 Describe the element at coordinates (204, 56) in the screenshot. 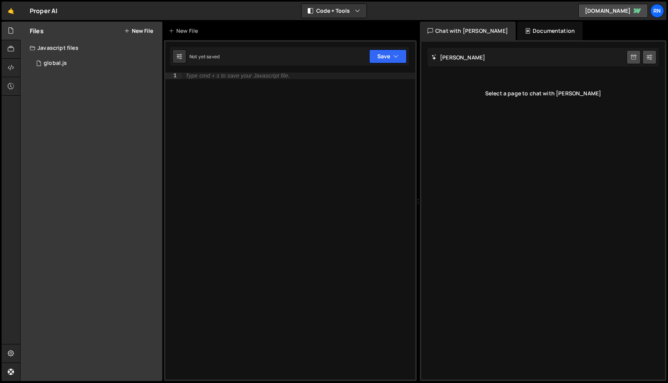

I see `div: Not yet saved` at that location.